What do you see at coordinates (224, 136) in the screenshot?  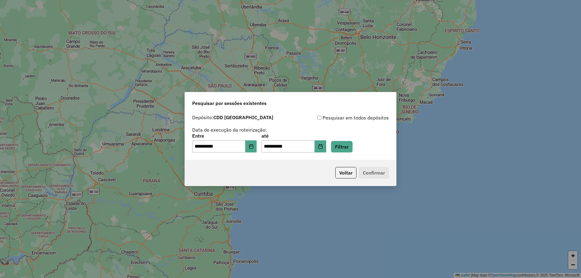 I see `label: Entre` at bounding box center [224, 136].